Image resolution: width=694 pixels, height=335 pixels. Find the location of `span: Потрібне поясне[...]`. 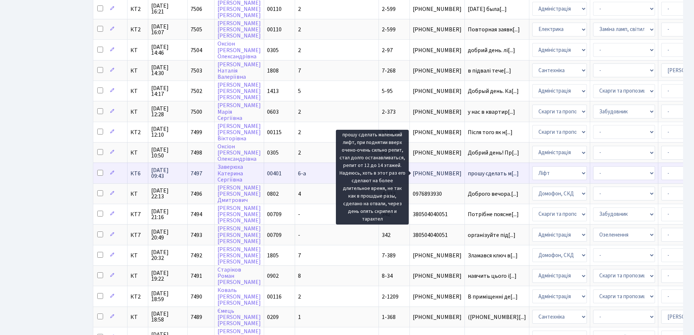

span: Потрібне поясне[...] is located at coordinates (493, 214).